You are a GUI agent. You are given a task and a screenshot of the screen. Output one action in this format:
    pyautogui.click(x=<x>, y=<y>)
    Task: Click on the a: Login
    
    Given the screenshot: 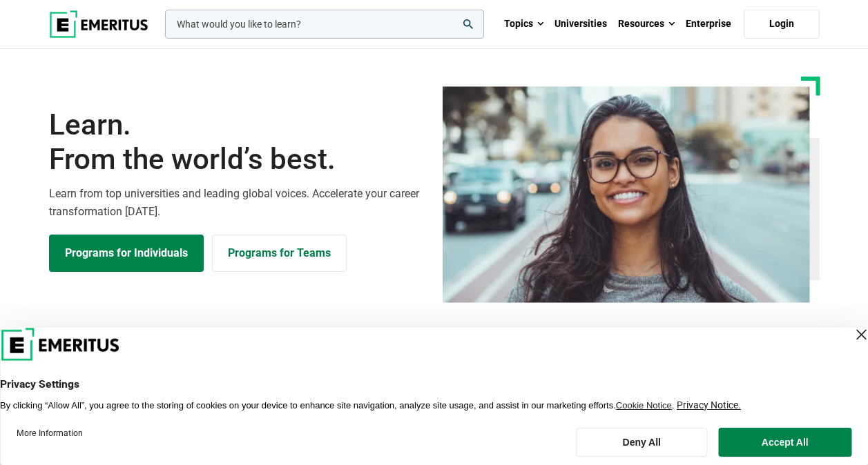 What is the action you would take?
    pyautogui.click(x=782, y=24)
    